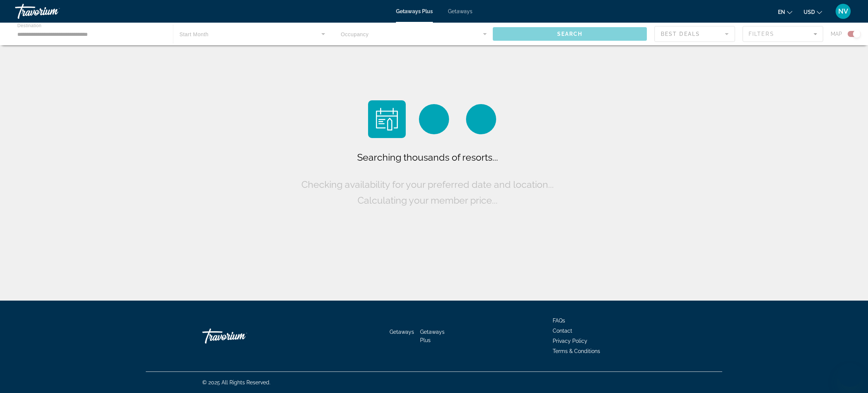 This screenshot has width=868, height=393. What do you see at coordinates (576, 351) in the screenshot?
I see `a: Terms & Conditions` at bounding box center [576, 351].